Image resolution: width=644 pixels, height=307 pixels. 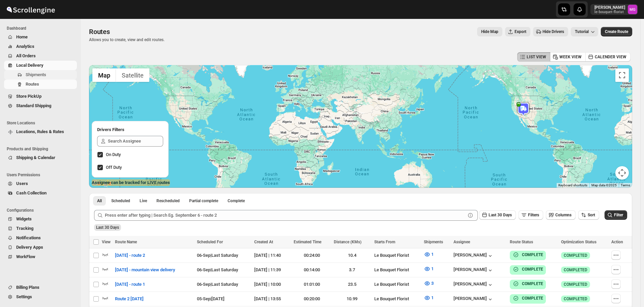 What do you see at coordinates (617, 32) in the screenshot?
I see `span: Create Route` at bounding box center [617, 32].